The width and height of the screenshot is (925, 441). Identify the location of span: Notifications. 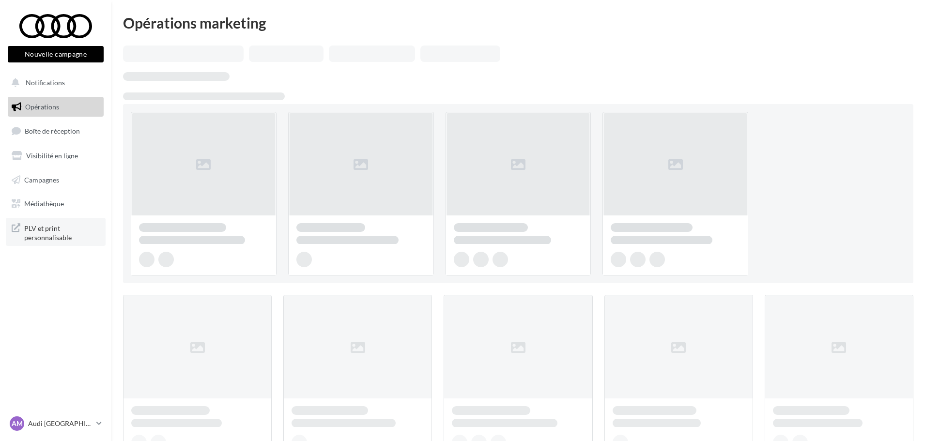
(45, 82).